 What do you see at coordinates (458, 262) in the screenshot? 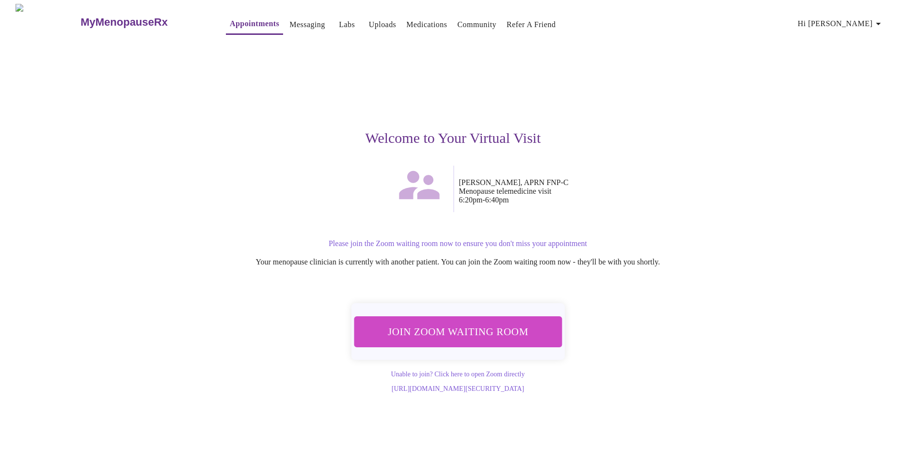
I see `p: Your menopause clinician is currently with another patient. You can join the Zoom waiting room no...` at bounding box center [458, 262].